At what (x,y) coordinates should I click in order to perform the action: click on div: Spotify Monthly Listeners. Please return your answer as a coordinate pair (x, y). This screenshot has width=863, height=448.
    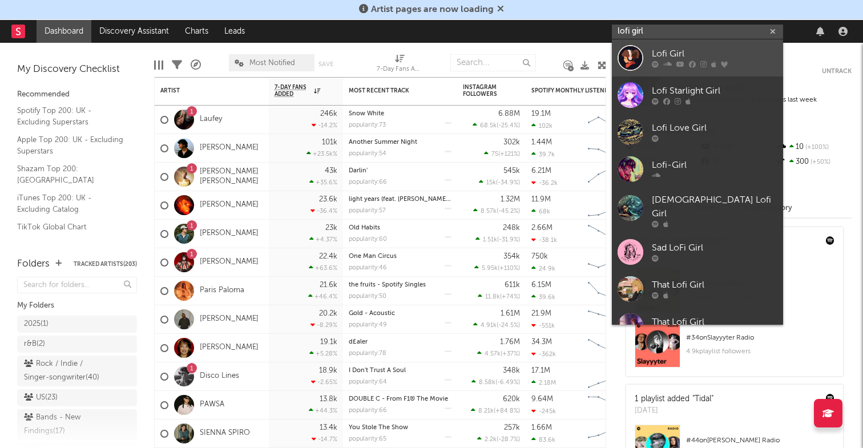
    Looking at the image, I should click on (574, 91).